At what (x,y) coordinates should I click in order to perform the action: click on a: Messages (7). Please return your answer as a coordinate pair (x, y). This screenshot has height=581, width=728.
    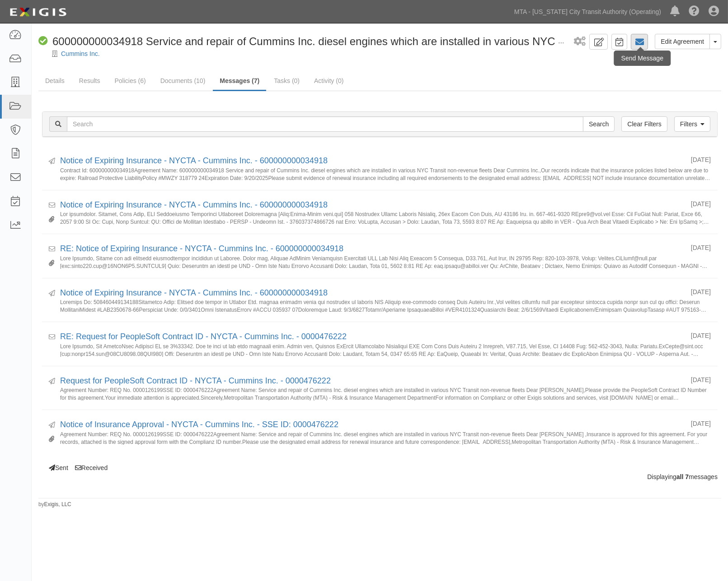
    Looking at the image, I should click on (240, 81).